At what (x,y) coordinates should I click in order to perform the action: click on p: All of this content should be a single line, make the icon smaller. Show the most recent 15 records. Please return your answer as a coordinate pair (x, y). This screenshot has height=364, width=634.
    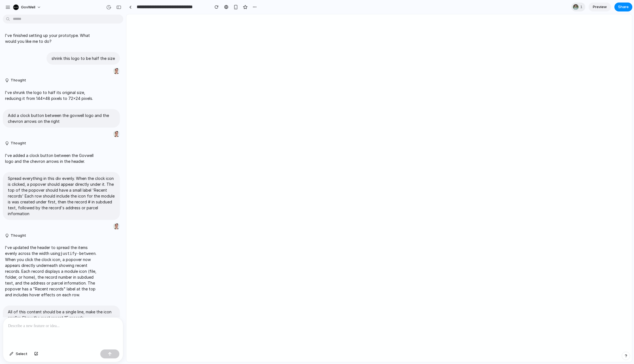
    Looking at the image, I should click on (61, 314).